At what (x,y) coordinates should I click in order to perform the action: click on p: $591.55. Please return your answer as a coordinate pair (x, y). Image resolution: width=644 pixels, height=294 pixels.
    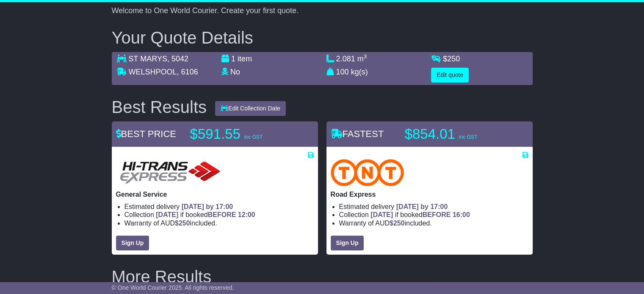
    Looking at the image, I should click on (243, 134).